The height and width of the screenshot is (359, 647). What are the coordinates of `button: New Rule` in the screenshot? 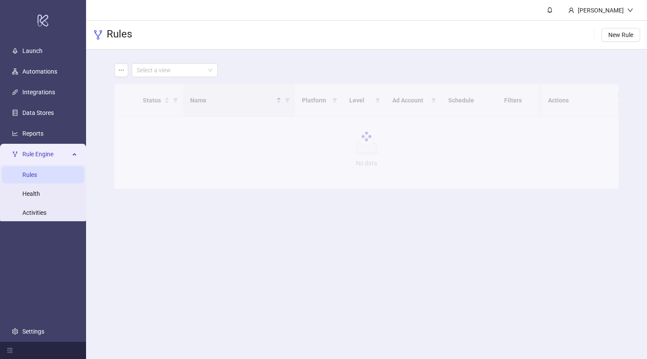 It's located at (621, 35).